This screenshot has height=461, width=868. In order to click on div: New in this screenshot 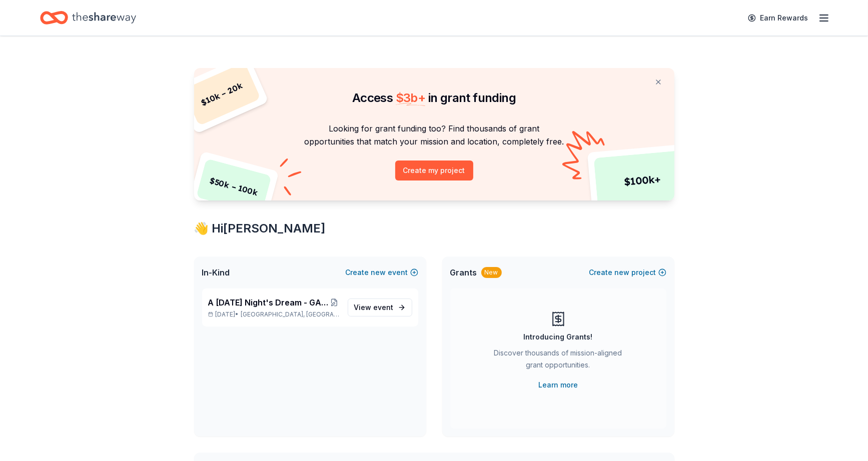, I will do `click(491, 273)`.